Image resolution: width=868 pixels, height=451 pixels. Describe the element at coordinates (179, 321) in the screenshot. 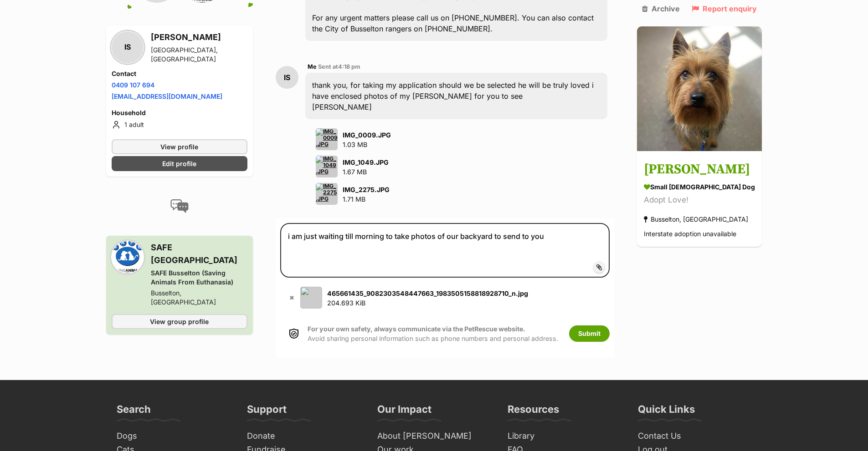

I see `a: View group profile` at that location.